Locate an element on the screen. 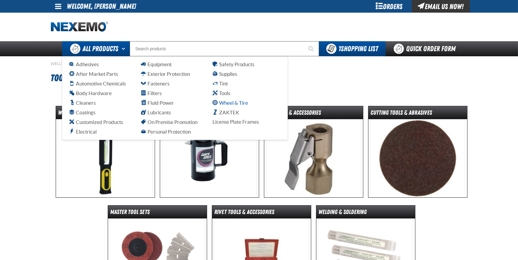  span: Supplies is located at coordinates (225, 74).